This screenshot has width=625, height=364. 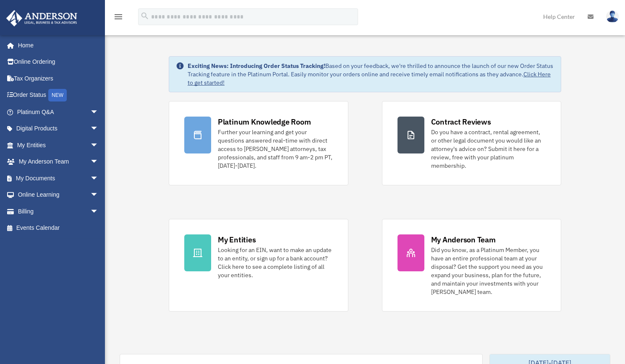 I want to click on i: menu, so click(x=119, y=17).